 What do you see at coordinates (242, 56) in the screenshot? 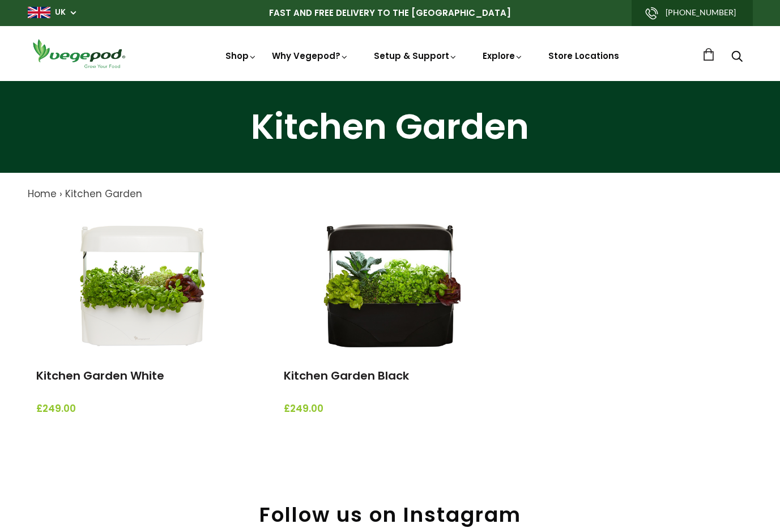
I see `a: Shop` at bounding box center [242, 56].